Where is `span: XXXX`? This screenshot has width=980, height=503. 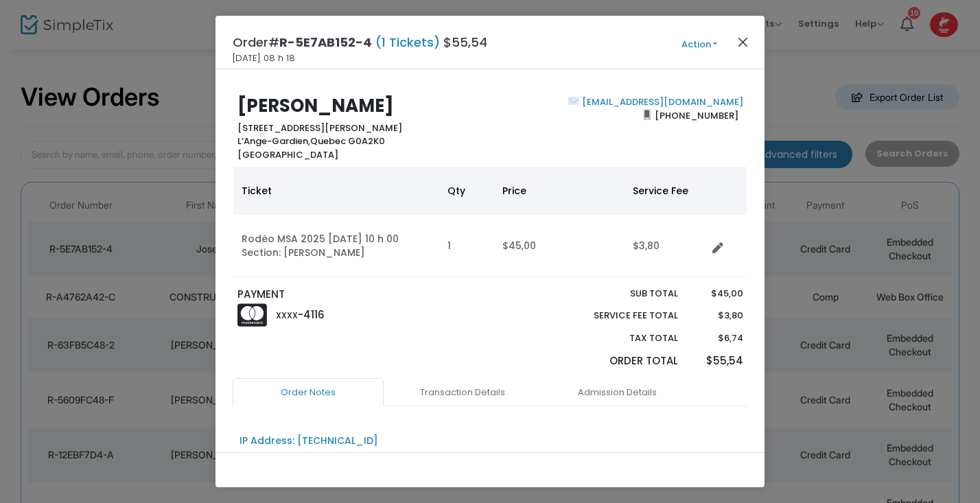 span: XXXX is located at coordinates (286, 315).